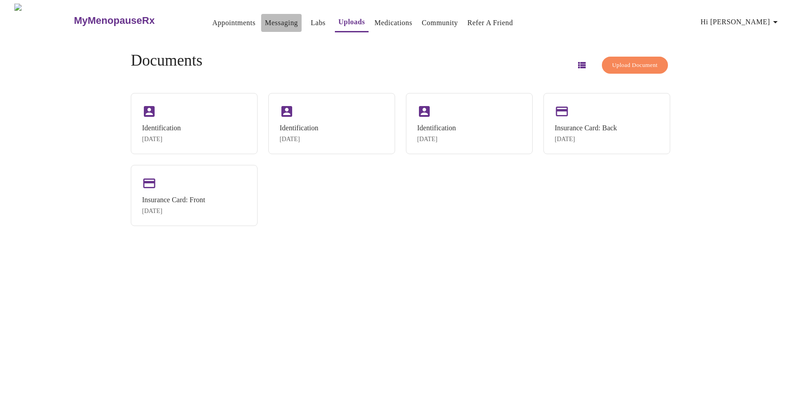  What do you see at coordinates (132, 21) in the screenshot?
I see `a: MyMenopauseRx` at bounding box center [132, 21].